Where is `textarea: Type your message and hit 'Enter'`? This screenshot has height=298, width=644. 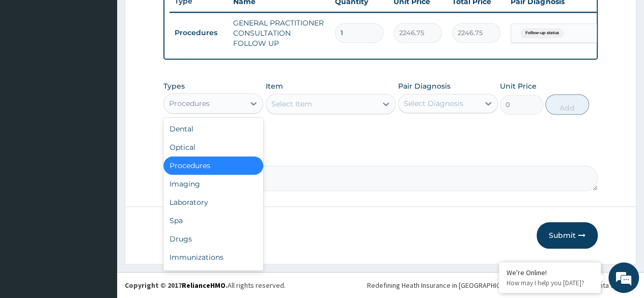
textarea: Type your message and hit 'Enter' is located at coordinates (99, 212).